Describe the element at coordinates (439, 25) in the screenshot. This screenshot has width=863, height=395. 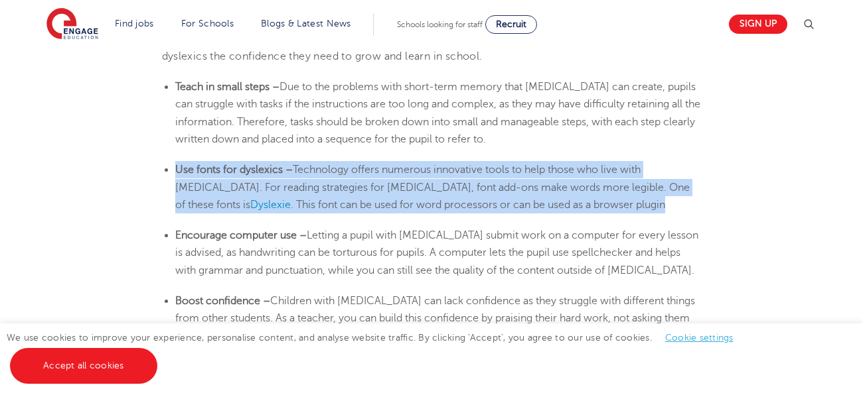
I see `span: Schools looking for staff` at that location.